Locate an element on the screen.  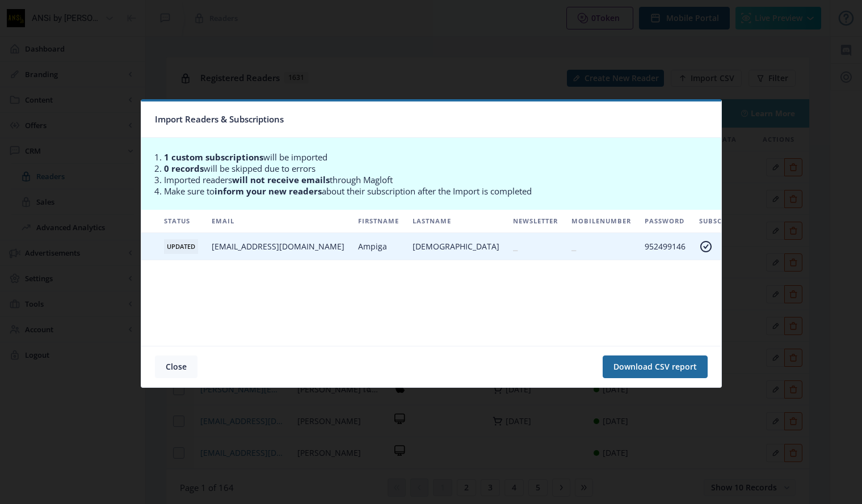
li: will be imported is located at coordinates (440, 157).